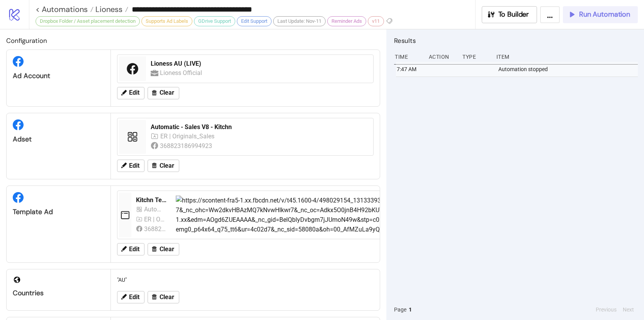 This screenshot has height=320, width=644. What do you see at coordinates (516, 41) in the screenshot?
I see `h2: Results` at bounding box center [516, 41].